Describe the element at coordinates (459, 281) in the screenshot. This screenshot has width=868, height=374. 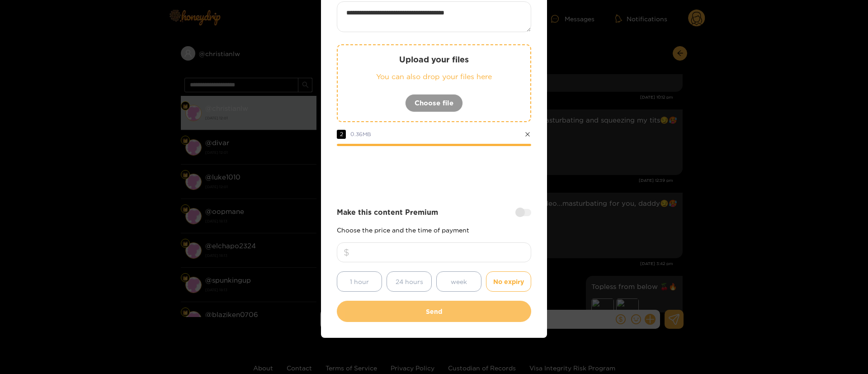
I see `button: week` at that location.